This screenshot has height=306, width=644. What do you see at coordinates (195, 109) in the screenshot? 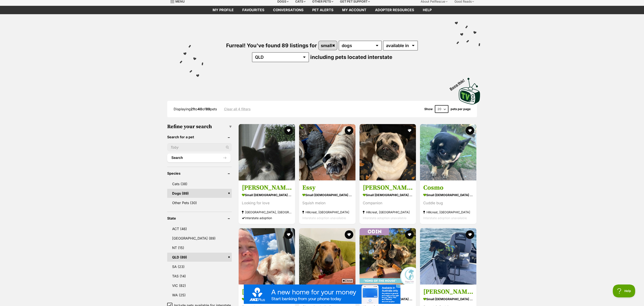
I see `span: Displaying to of pets` at bounding box center [195, 109].